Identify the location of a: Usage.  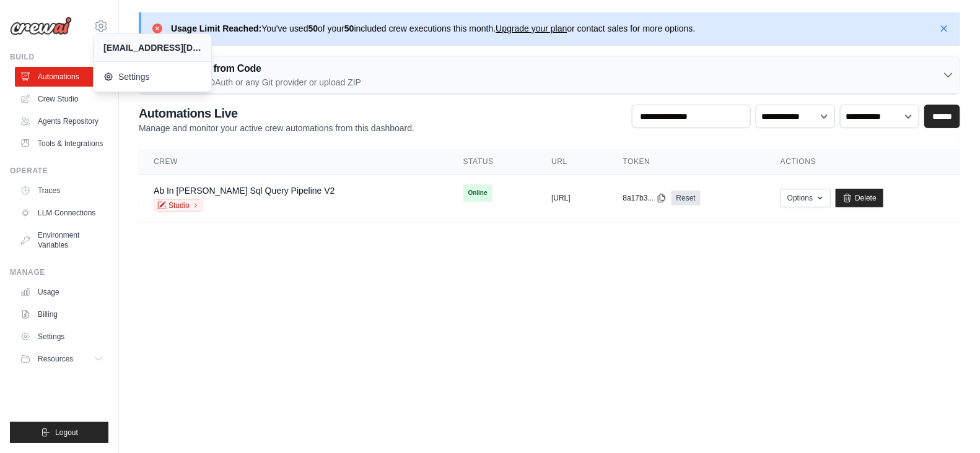
(61, 292).